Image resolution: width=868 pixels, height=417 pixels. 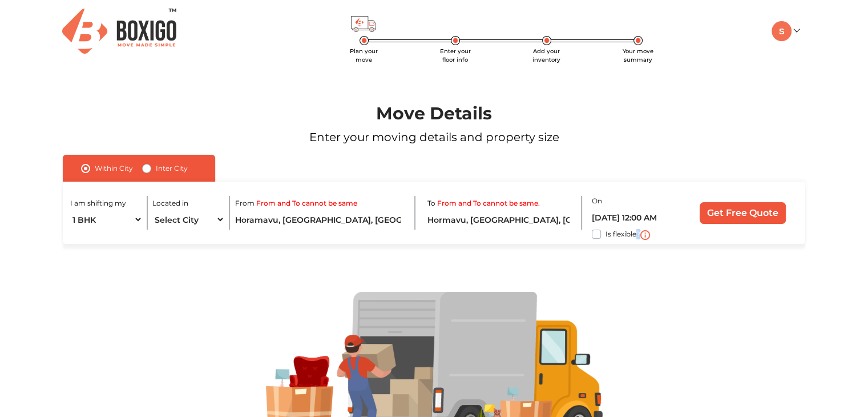 What do you see at coordinates (114, 169) in the screenshot?
I see `label: Within City` at bounding box center [114, 169].